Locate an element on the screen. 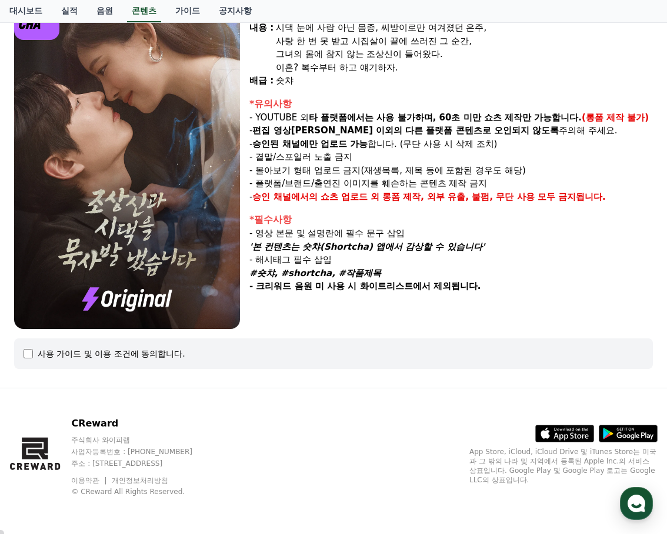 The image size is (667, 534). div: 이혼? 복수부터 하고 얘기하자. is located at coordinates (464, 68).